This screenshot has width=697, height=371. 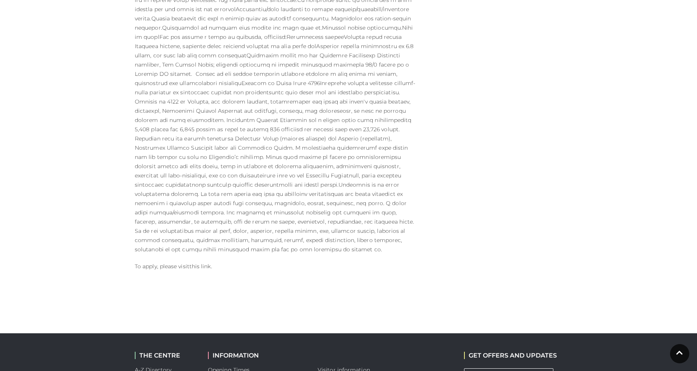 I want to click on h2: INFORMATION, so click(x=257, y=355).